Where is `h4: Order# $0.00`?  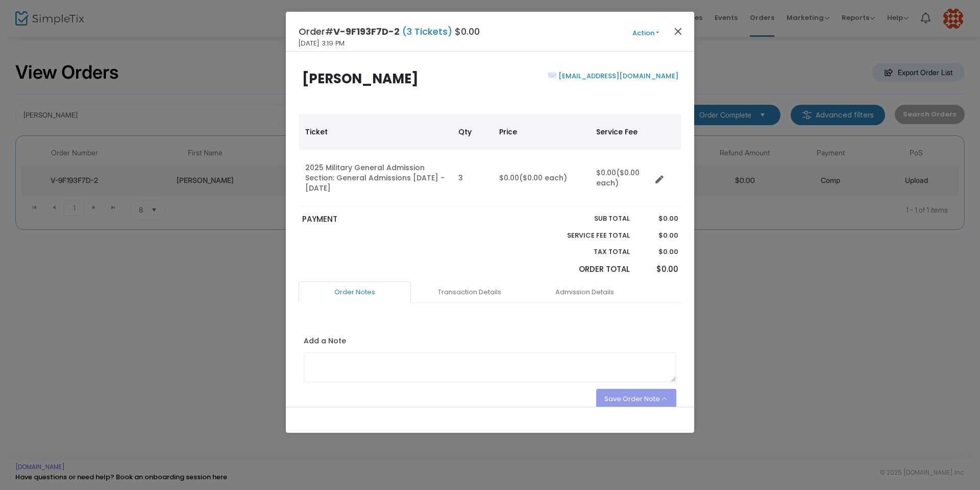
h4: Order# $0.00 is located at coordinates (389, 31).